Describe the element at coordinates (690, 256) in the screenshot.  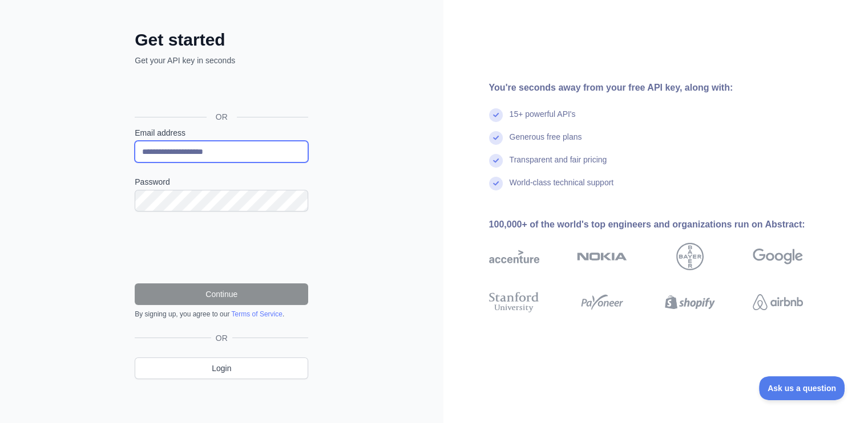
I see `img: bayer` at that location.